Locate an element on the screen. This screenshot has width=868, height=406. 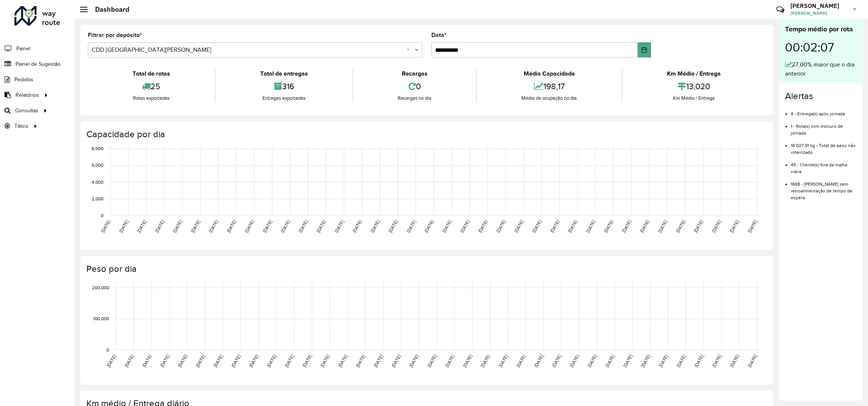
div: Recargas no dia is located at coordinates (415, 98).